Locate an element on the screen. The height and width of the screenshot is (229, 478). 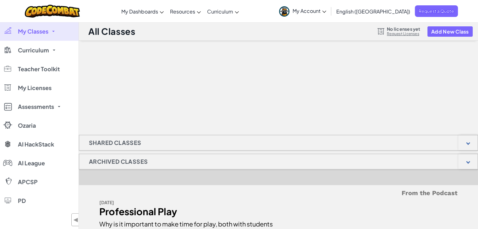
span: Request a Quote is located at coordinates (436, 11).